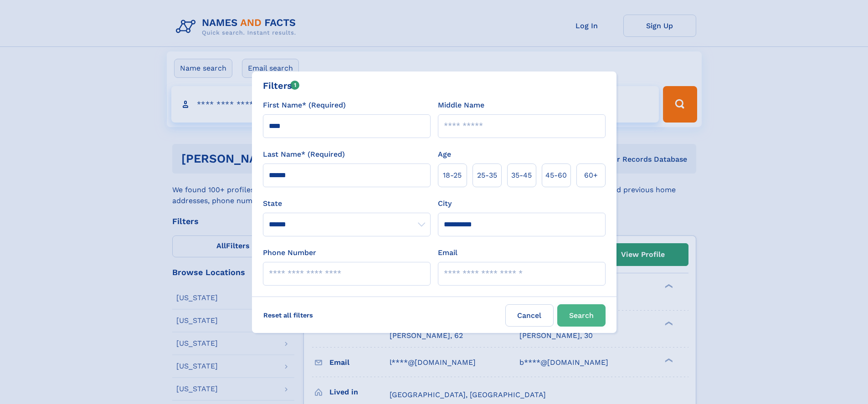 This screenshot has height=404, width=868. Describe the element at coordinates (281, 86) in the screenshot. I see `div: Filters` at that location.